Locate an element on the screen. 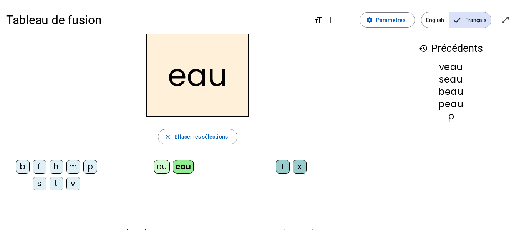  div: x is located at coordinates (300, 167).